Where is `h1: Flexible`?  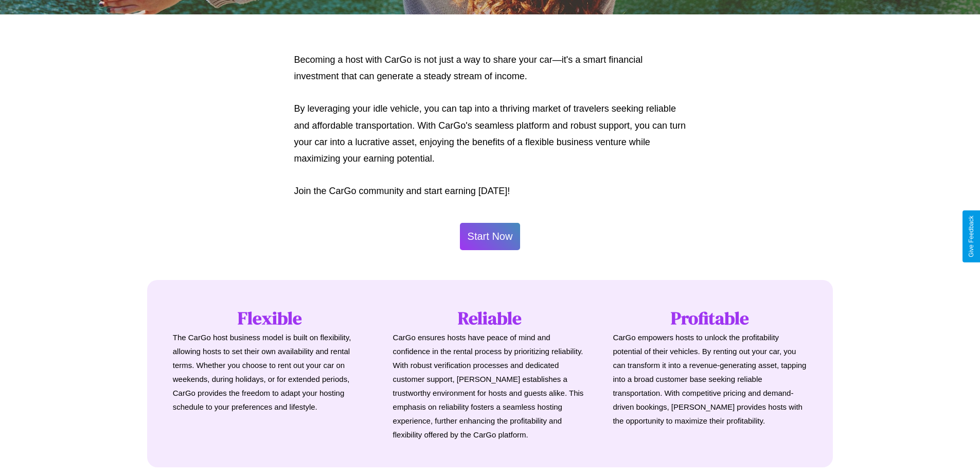 h1: Flexible is located at coordinates (270, 318).